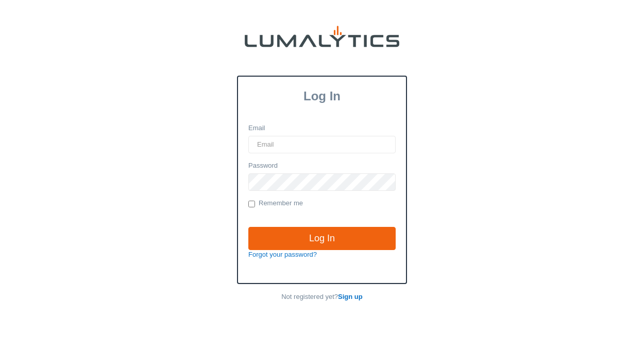 The image size is (644, 355). What do you see at coordinates (283, 254) in the screenshot?
I see `a: Forgot your password?` at bounding box center [283, 254].